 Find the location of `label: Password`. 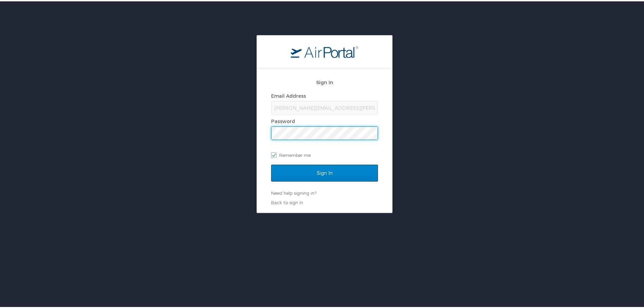

label: Password is located at coordinates (283, 120).